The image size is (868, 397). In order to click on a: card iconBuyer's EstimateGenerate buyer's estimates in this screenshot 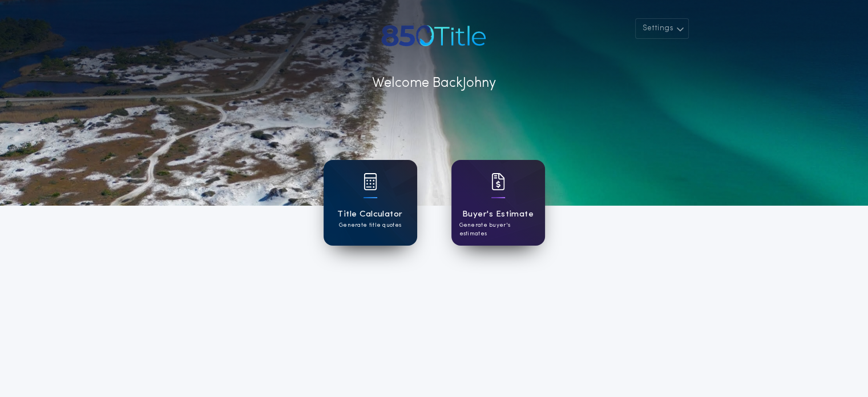, I will do `click(499, 203)`.